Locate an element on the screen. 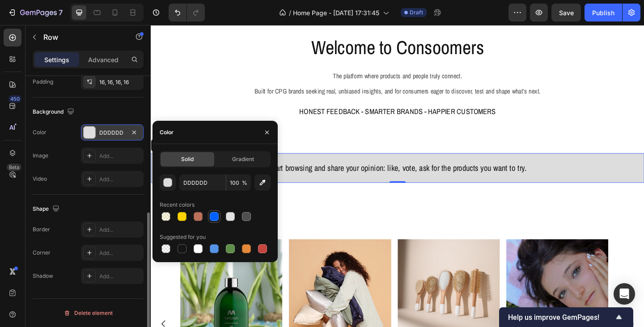  div: Row is located at coordinates (19, 131).